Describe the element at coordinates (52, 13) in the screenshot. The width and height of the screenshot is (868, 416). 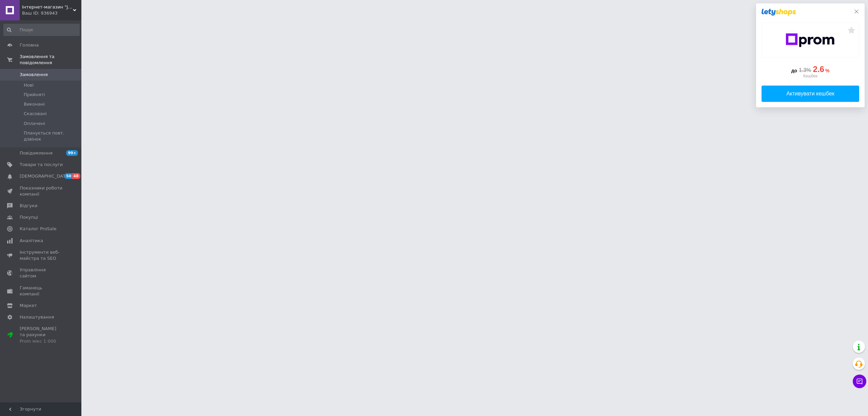
I see `div: Ваш ID: 936943` at that location.